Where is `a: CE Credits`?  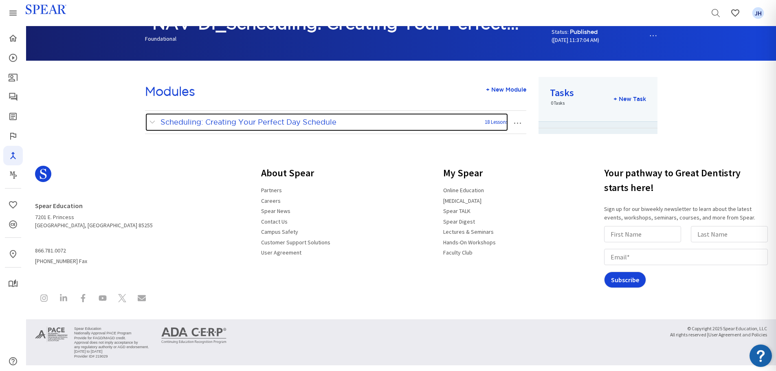 a: CE Credits is located at coordinates (13, 225).